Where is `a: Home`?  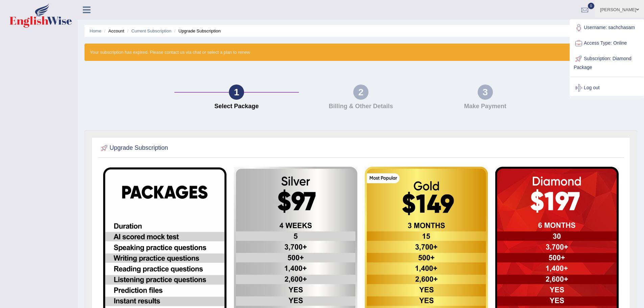
a: Home is located at coordinates (96, 31).